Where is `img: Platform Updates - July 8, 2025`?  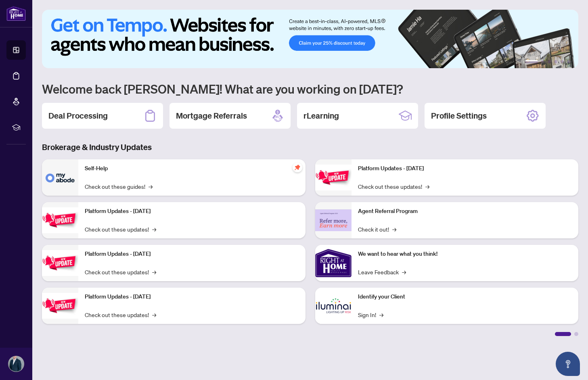 img: Platform Updates - July 8, 2025 is located at coordinates (60, 305).